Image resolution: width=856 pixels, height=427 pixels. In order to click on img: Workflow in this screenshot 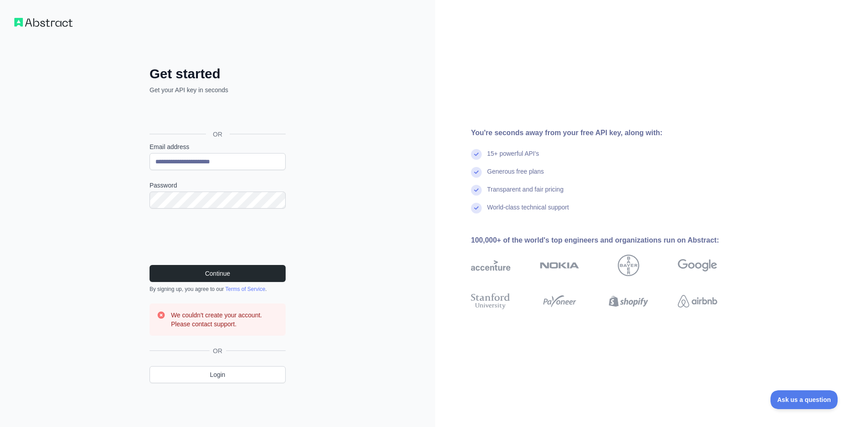, I will do `click(43, 22)`.